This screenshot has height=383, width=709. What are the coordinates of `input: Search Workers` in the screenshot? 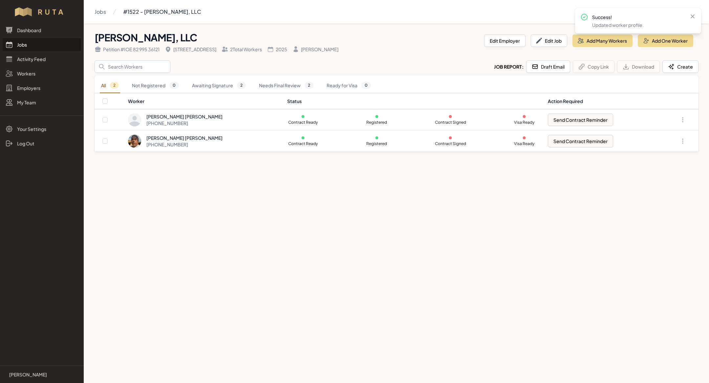 It's located at (132, 67).